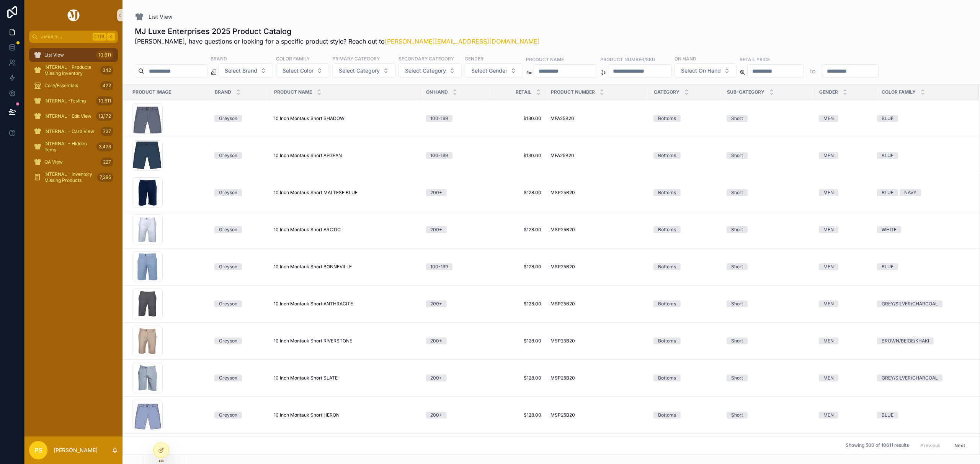 Image resolution: width=980 pixels, height=464 pixels. What do you see at coordinates (899, 92) in the screenshot?
I see `span: Color Family` at bounding box center [899, 92].